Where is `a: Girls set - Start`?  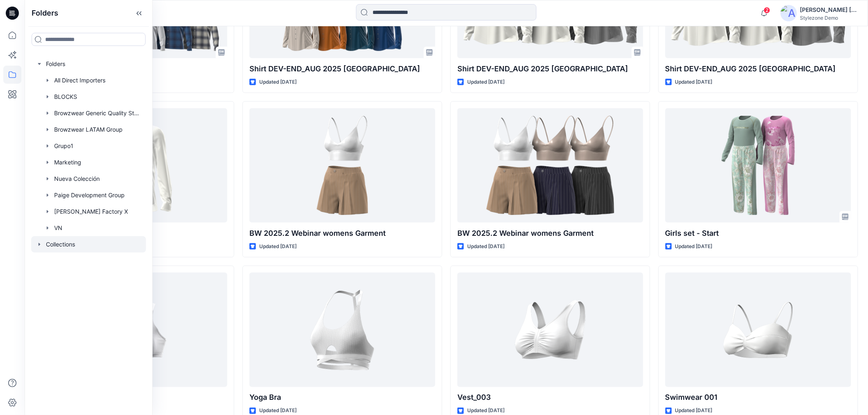
a: Girls set - Start is located at coordinates (758, 165).